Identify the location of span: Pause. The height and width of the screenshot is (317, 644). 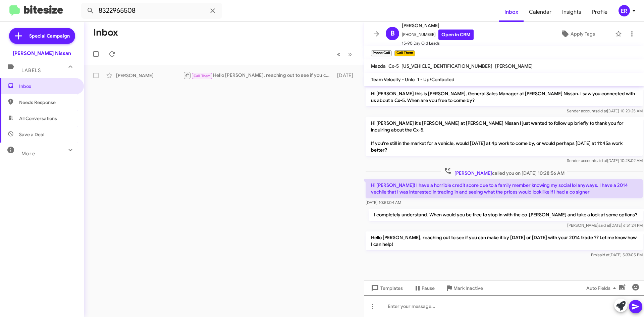
(428, 289).